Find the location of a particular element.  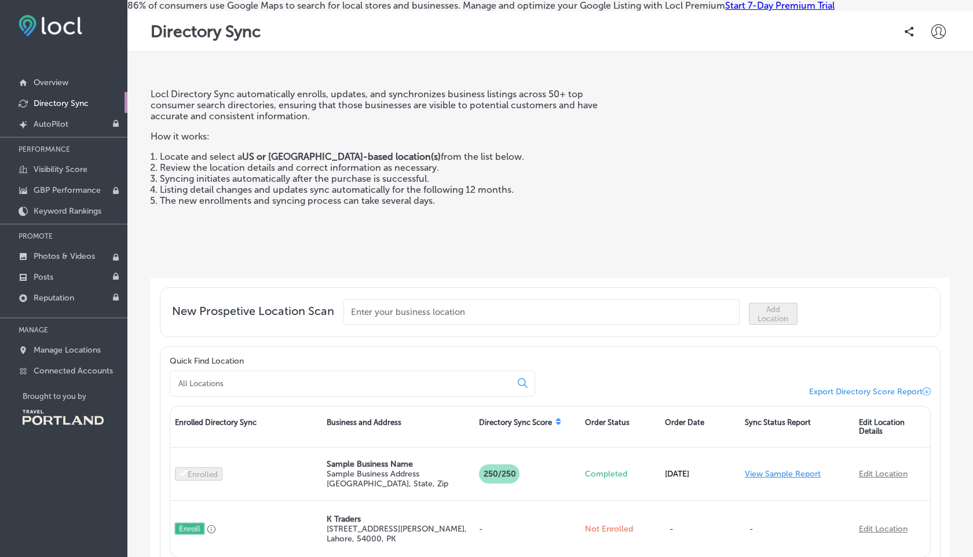

a: View Sample Report is located at coordinates (782, 474).